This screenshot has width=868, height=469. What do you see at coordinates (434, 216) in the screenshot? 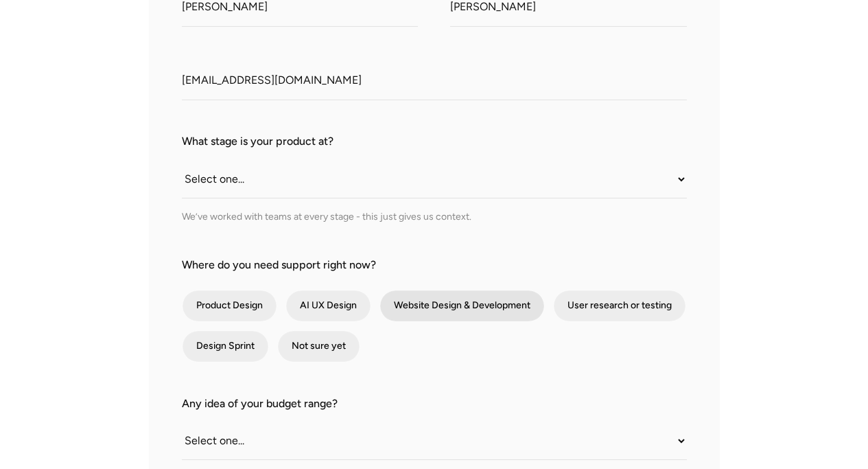
I see `div: We’ve worked with teams at every stage - this just gives us context.` at bounding box center [434, 216].